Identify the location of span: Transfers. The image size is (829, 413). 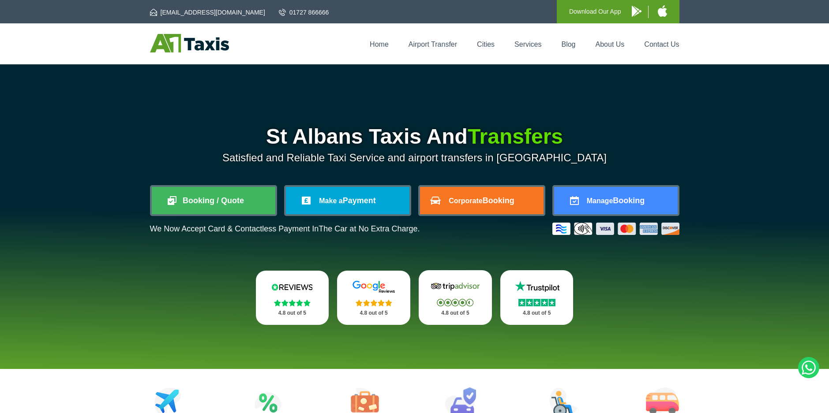
(515, 136).